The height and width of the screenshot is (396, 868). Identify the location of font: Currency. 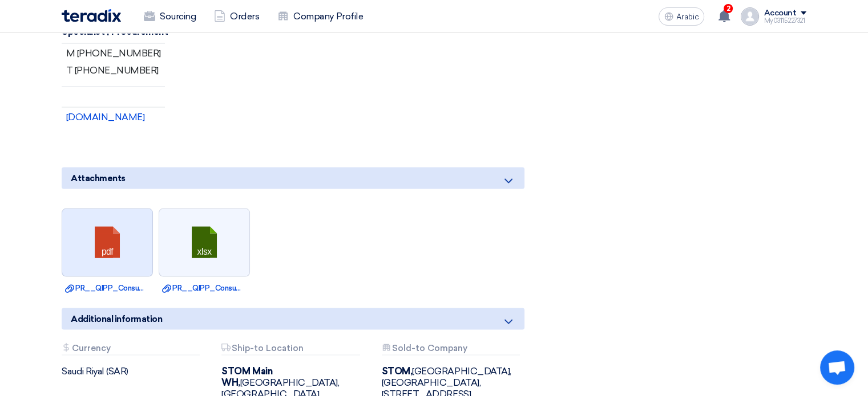
(91, 348).